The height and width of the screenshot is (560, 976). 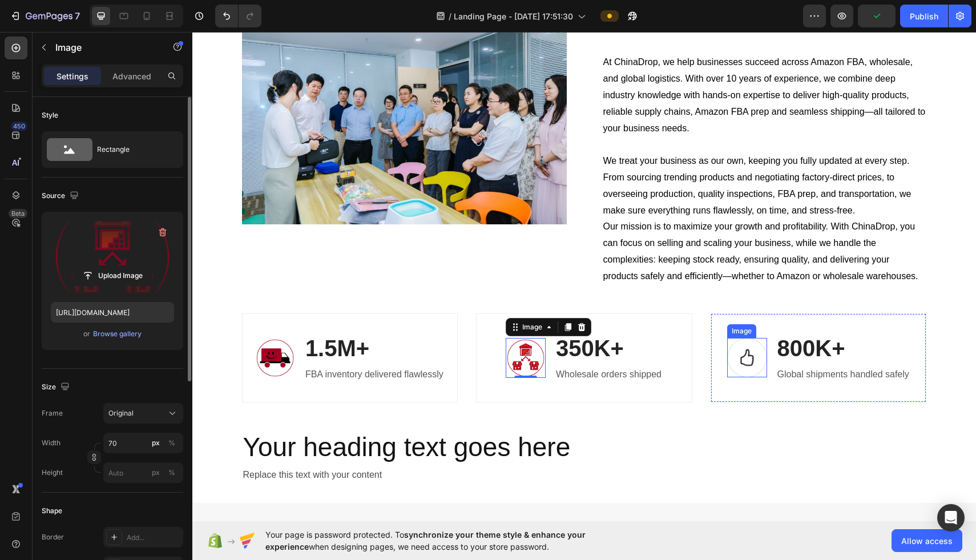 I want to click on button: 7, so click(x=45, y=16).